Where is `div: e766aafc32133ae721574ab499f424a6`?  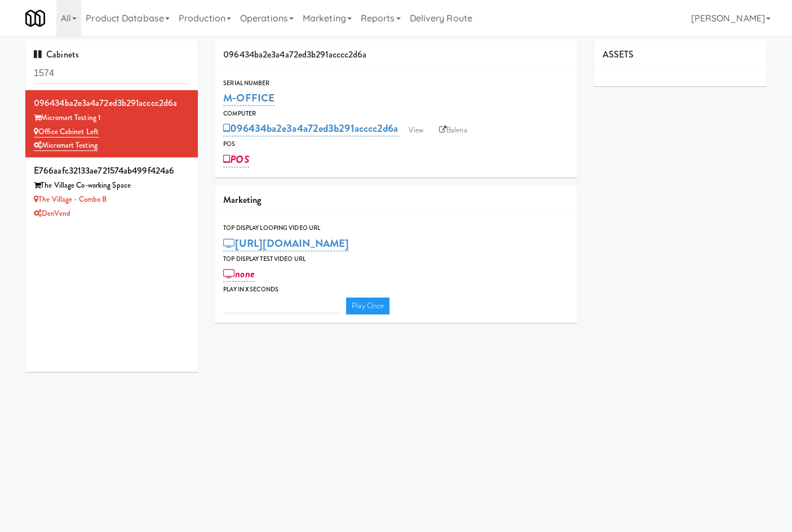 div: e766aafc32133ae721574ab499f424a6 is located at coordinates (111, 171).